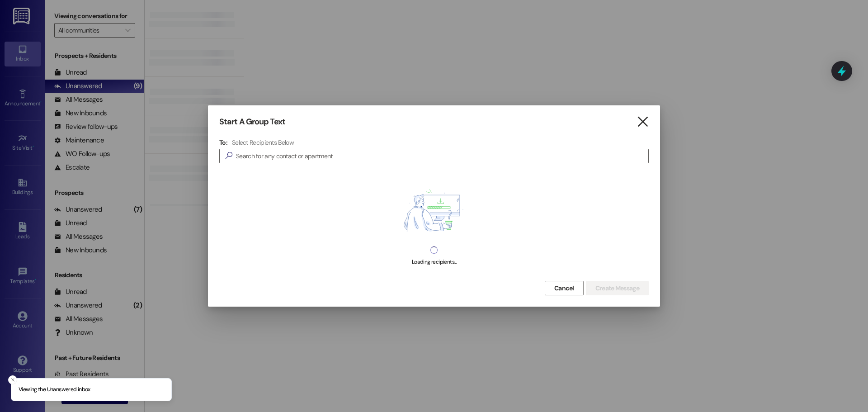  What do you see at coordinates (253, 122) in the screenshot?
I see `h3: Start A Group Text` at bounding box center [253, 122].